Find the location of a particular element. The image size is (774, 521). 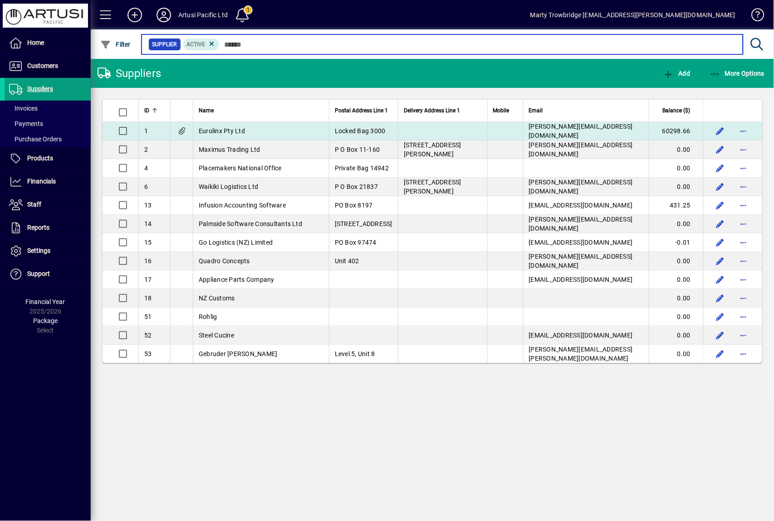

span: Settings is located at coordinates (39, 251).